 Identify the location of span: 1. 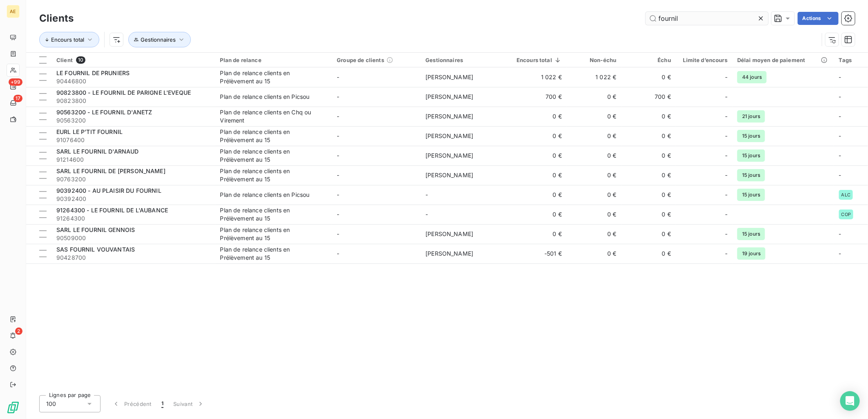
(162, 404).